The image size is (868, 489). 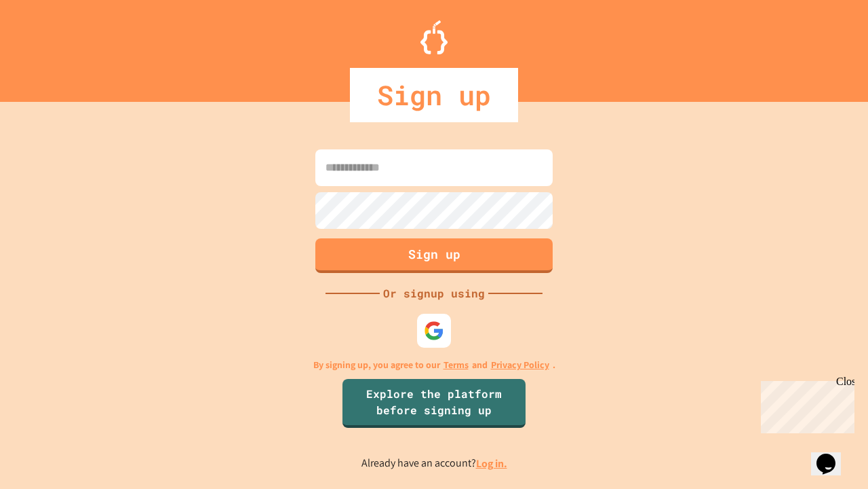 What do you see at coordinates (520, 364) in the screenshot?
I see `a: Privacy Policy` at bounding box center [520, 364].